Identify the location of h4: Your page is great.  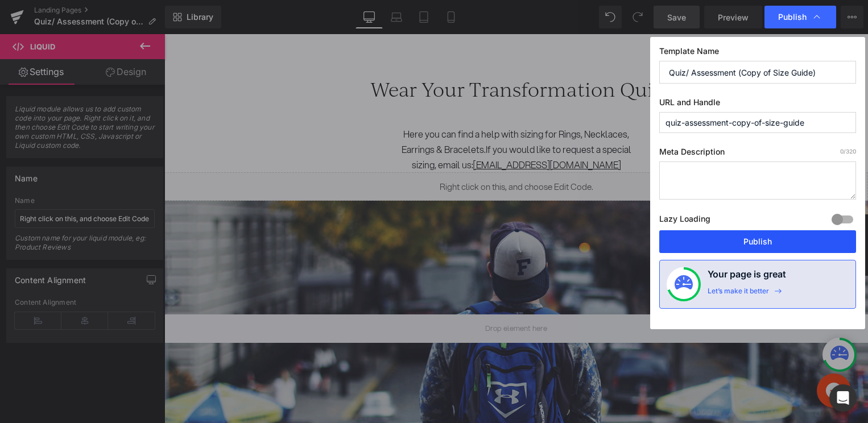
(747, 277).